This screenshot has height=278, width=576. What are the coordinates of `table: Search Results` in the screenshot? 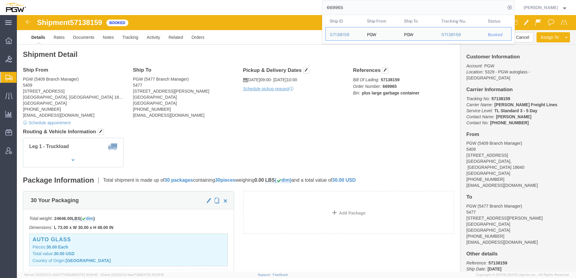 It's located at (420, 29).